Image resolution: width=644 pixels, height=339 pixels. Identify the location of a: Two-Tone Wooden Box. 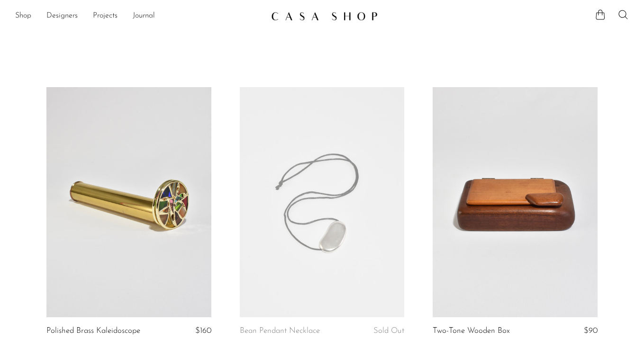
(471, 331).